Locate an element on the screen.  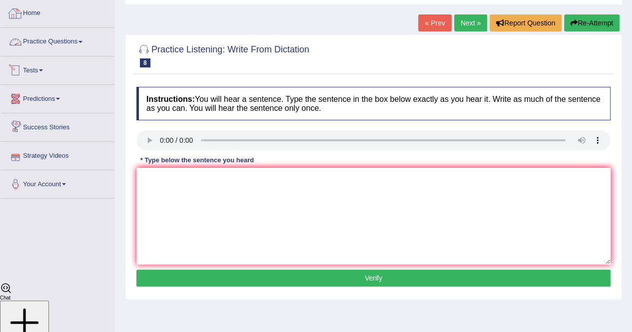
a: Success Stories is located at coordinates (57, 126).